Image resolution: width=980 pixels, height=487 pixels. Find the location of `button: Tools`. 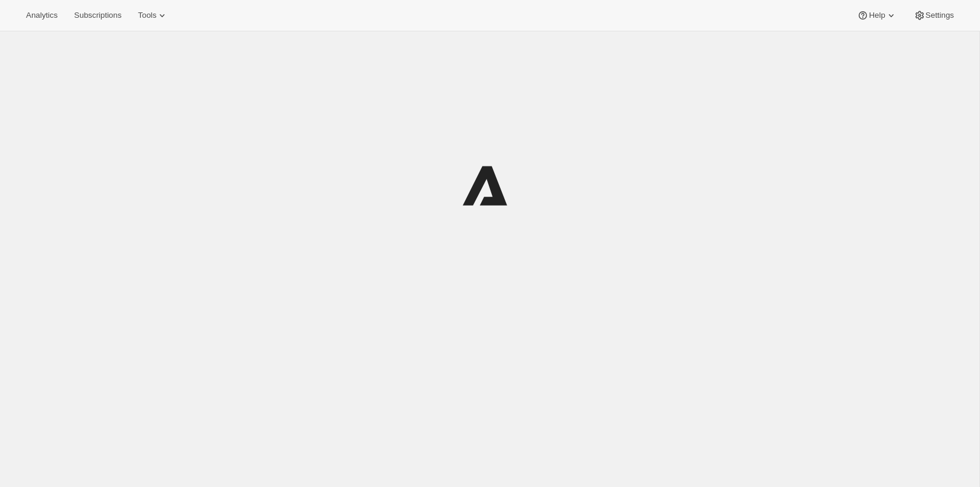

button: Tools is located at coordinates (153, 16).